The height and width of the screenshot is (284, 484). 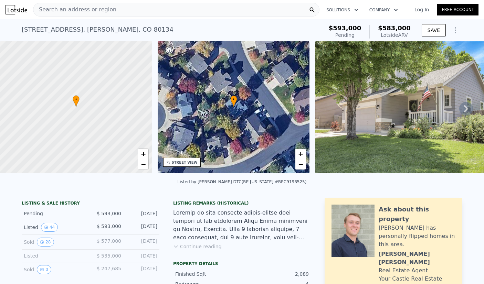 What do you see at coordinates (197, 247) in the screenshot?
I see `button: Continue reading` at bounding box center [197, 247].